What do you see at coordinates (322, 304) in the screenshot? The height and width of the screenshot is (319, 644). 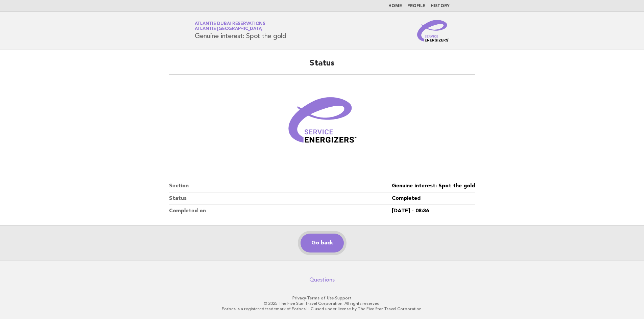 I see `p: © 2025 The Five Star Travel Corporation. All rights reserved.` at bounding box center [322, 304].